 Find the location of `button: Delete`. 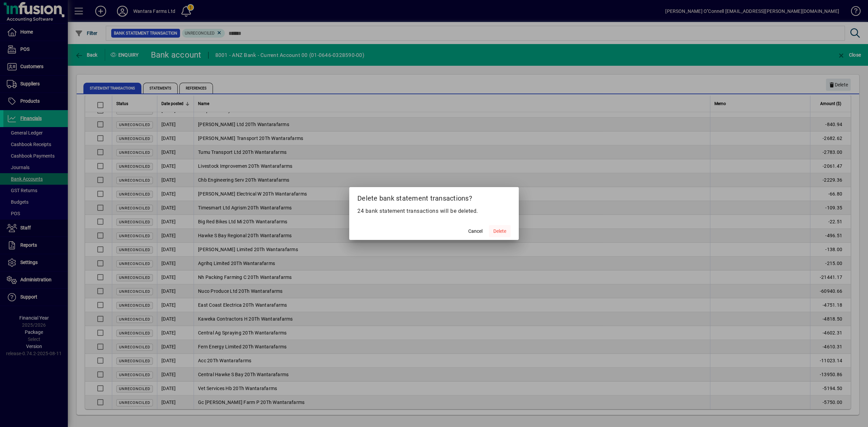

button: Delete is located at coordinates (500, 231).